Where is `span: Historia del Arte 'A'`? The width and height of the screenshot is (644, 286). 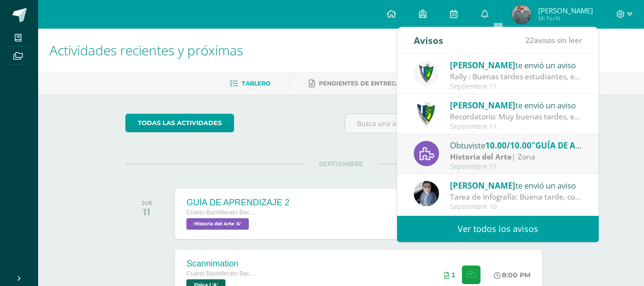
span: Historia del Arte 'A' is located at coordinates (217, 223).